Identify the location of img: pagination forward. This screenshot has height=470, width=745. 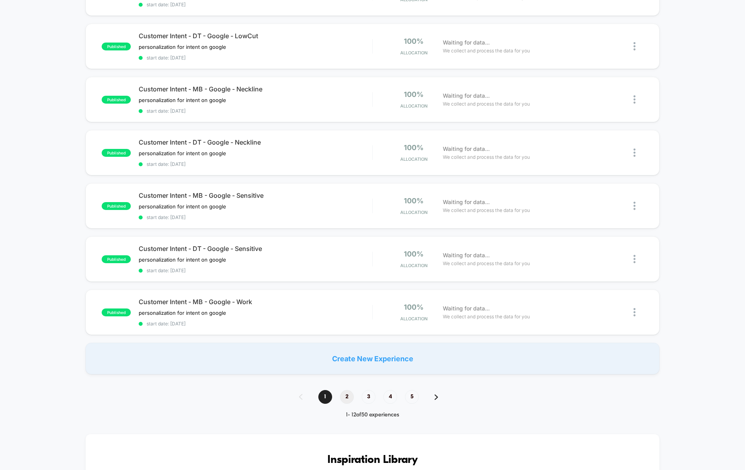
(436, 397).